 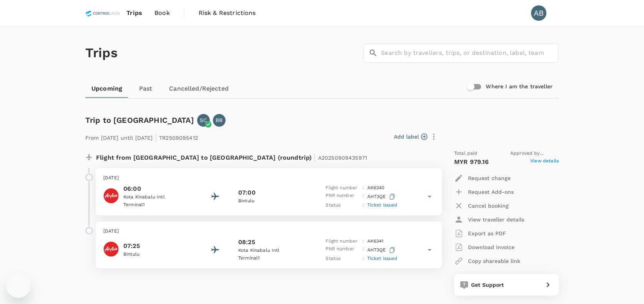 I want to click on p: AK 6340, so click(x=375, y=188).